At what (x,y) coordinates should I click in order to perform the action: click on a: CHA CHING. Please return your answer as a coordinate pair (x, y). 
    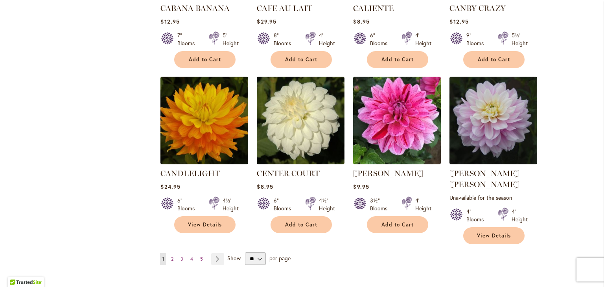
    Looking at the image, I should click on (397, 162).